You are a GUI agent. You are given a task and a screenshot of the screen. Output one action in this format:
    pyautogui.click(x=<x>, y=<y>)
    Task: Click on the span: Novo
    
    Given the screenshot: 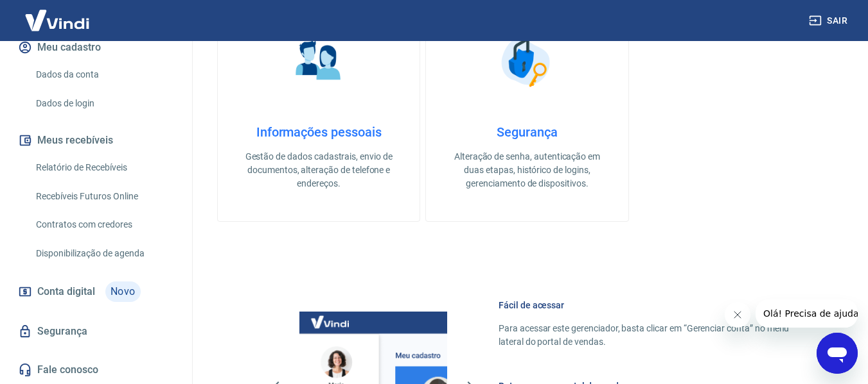 What is the action you would take?
    pyautogui.click(x=122, y=292)
    